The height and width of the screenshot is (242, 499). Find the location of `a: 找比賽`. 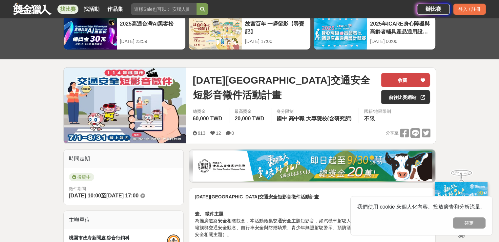

a: 找比賽 is located at coordinates (68, 9).